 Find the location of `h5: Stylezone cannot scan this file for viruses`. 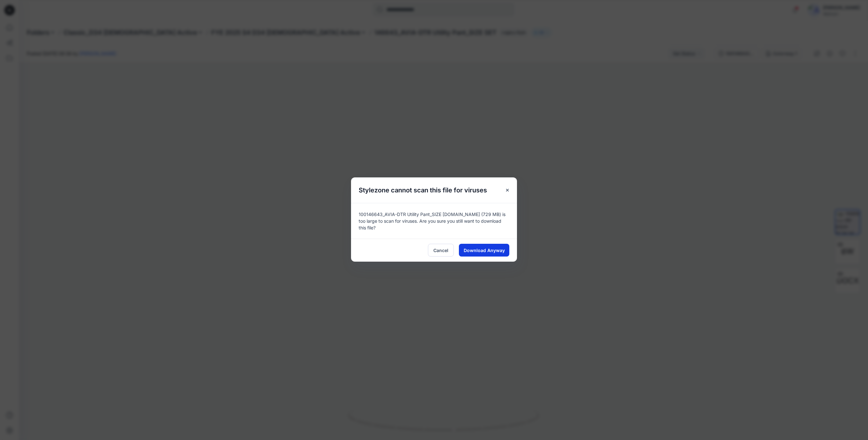

h5: Stylezone cannot scan this file for viruses is located at coordinates (422, 190).